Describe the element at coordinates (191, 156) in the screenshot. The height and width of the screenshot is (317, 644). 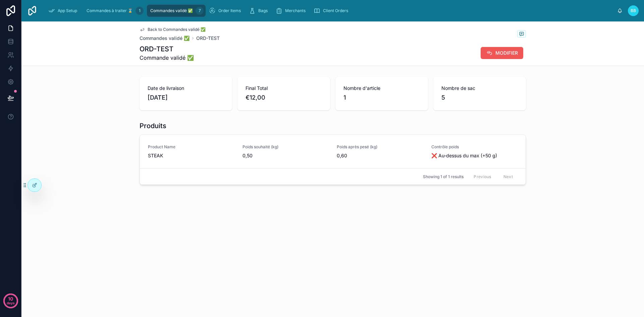
I see `span: STEAK` at that location.